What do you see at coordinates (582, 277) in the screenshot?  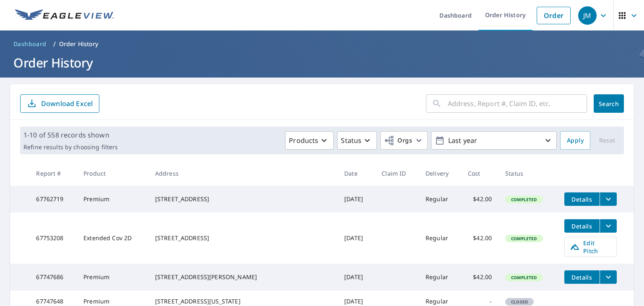 I see `button: detailsBtn-67747686` at bounding box center [582, 277].